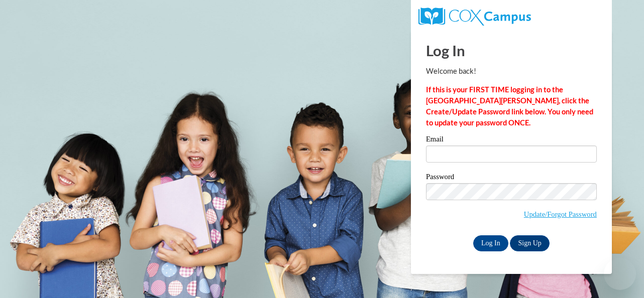 The width and height of the screenshot is (644, 298). What do you see at coordinates (560, 214) in the screenshot?
I see `a: Update/Forgot Password` at bounding box center [560, 214].